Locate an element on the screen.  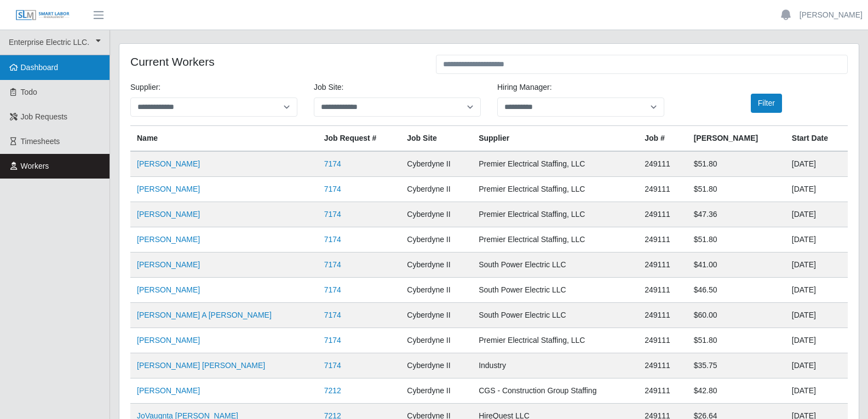
img: SLM Logo is located at coordinates (43, 16).